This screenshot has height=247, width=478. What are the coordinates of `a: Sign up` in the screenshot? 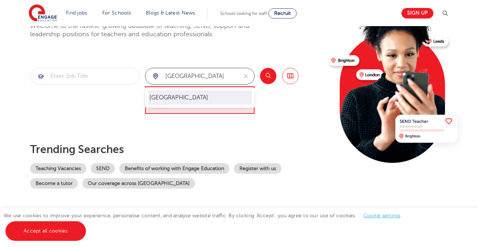 It's located at (418, 13).